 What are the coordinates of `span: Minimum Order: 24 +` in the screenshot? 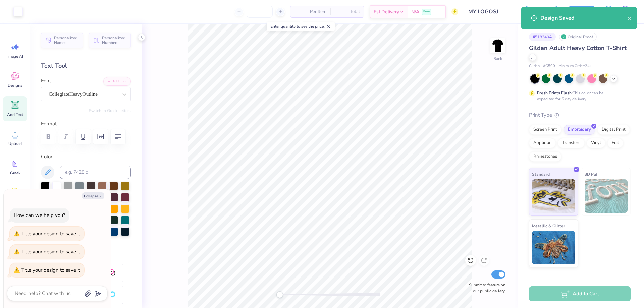 It's located at (575, 66).